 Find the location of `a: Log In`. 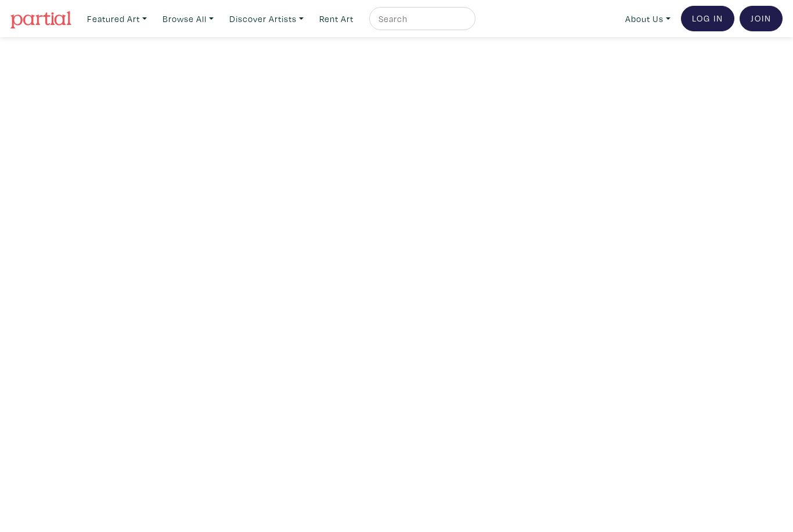

a: Log In is located at coordinates (708, 19).